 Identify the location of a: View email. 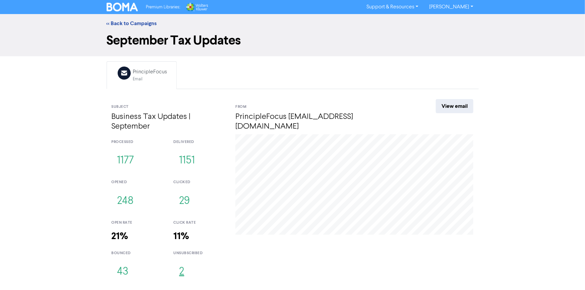
(455, 106).